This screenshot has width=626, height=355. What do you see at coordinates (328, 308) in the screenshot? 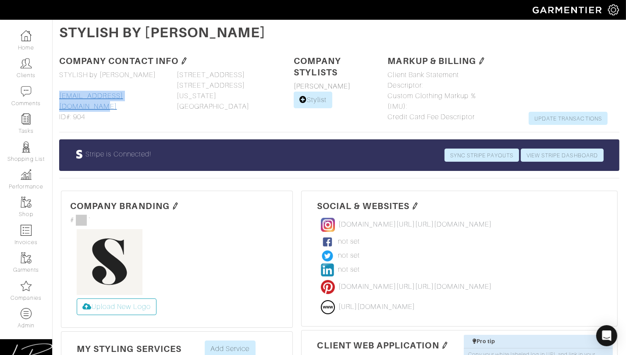
I see `img: website-7c1d345177191472bde3b385a3dfc09e683c6cc9c740836e1c7612723a46e372.png` at bounding box center [328, 308].